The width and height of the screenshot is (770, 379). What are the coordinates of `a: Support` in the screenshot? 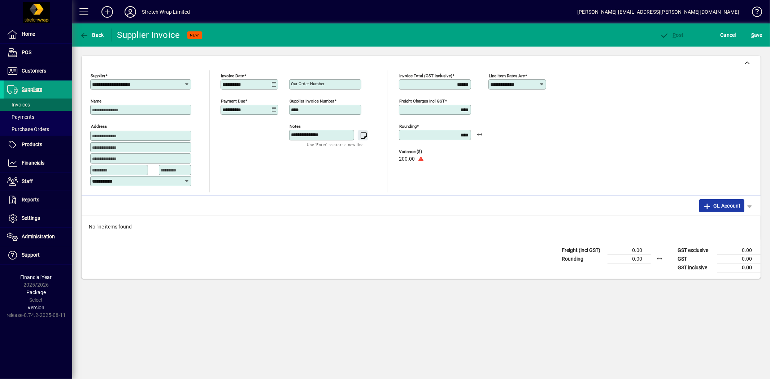 It's located at (38, 255).